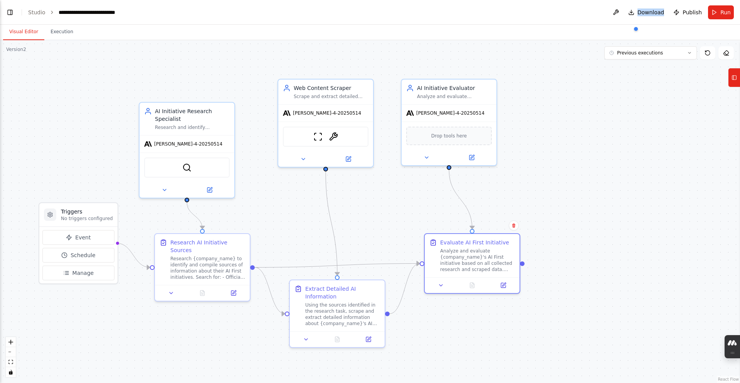 This screenshot has height=383, width=740. I want to click on g: Edge from c027e93f-2d2b-423c-a71b-9d44467c6a1f to e19453ed-f83a-4298-b1a8-67e732bd2446, so click(332, 223).